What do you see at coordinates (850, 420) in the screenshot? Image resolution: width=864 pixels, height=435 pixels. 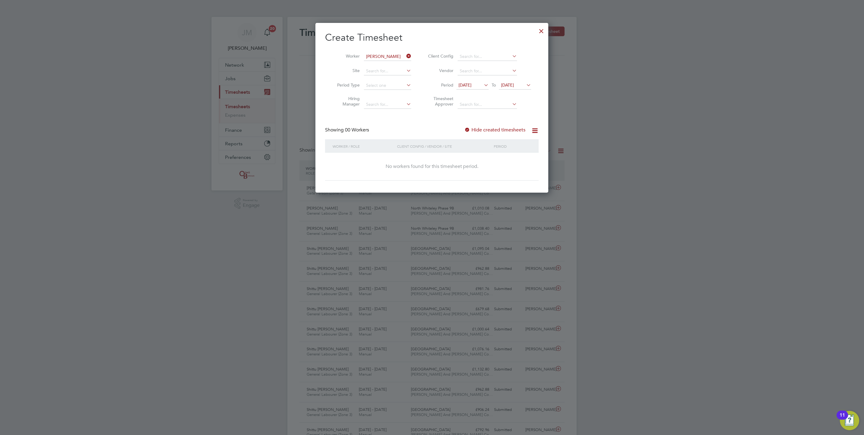 I see `button: Open Resource Center, 11 new notifications` at bounding box center [850, 420].